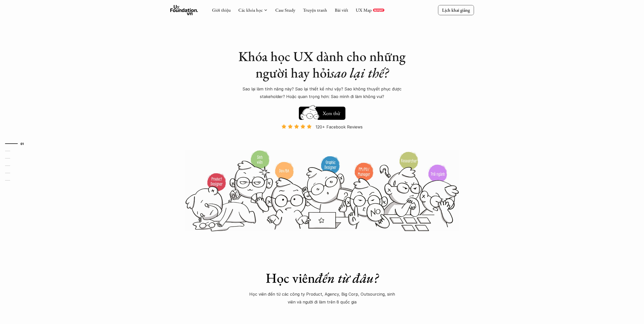 The image size is (644, 324). I want to click on em: sao lại thế?, so click(360, 73).